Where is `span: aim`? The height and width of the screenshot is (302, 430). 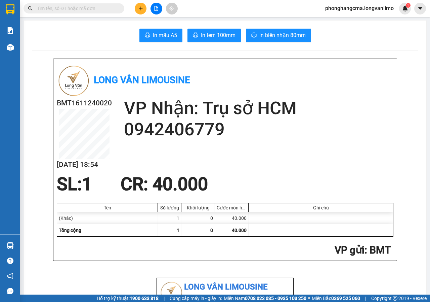
span: aim is located at coordinates (172, 8).